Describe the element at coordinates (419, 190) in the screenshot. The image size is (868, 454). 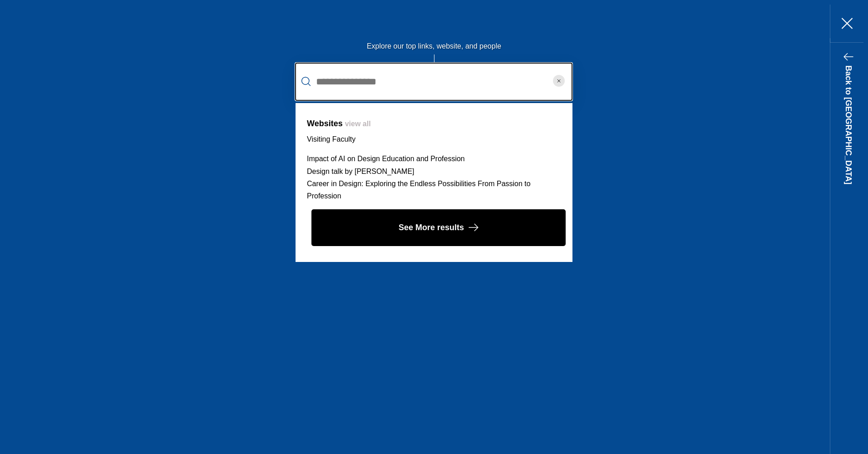
I see `a: Career in Design: Exploring the Endless Possibilities From Passion to Profession` at that location.